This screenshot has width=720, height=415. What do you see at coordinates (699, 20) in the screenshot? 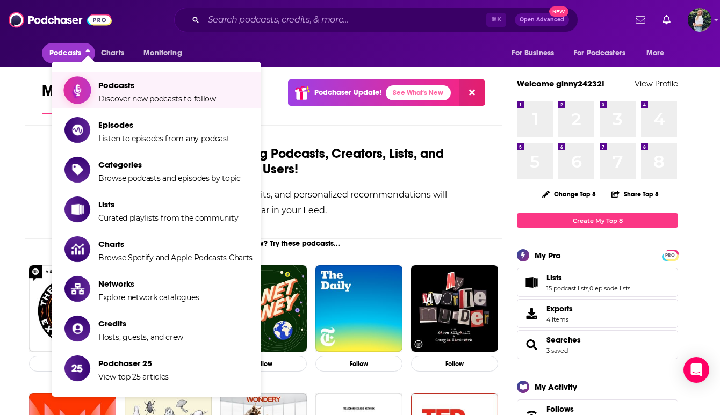
I see `button: Show profile menu` at bounding box center [699, 20].